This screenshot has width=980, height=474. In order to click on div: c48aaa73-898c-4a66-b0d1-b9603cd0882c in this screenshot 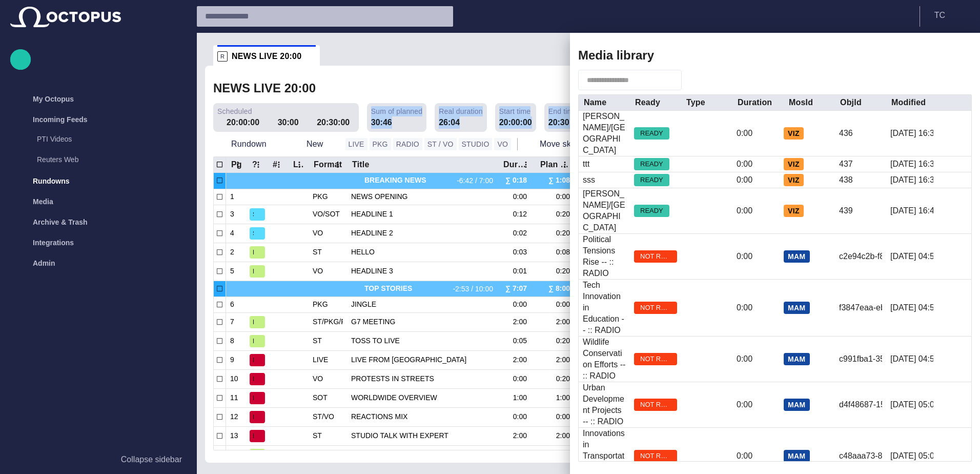, I will do `click(861, 456)`.